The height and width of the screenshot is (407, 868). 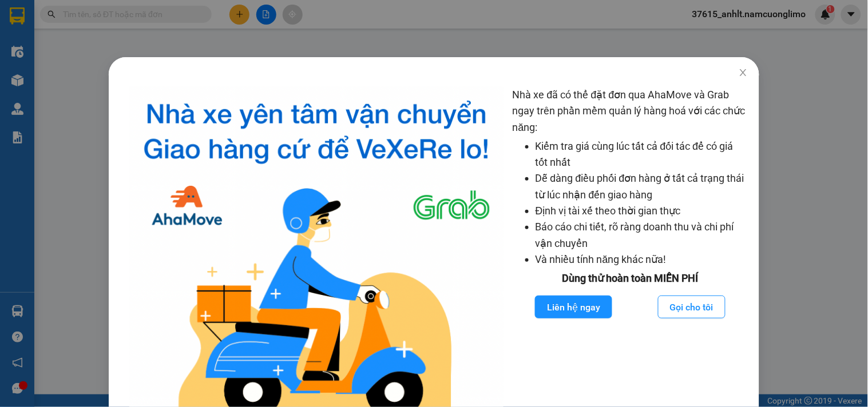 What do you see at coordinates (573, 307) in the screenshot?
I see `span: Liên hệ ngay` at bounding box center [573, 307].